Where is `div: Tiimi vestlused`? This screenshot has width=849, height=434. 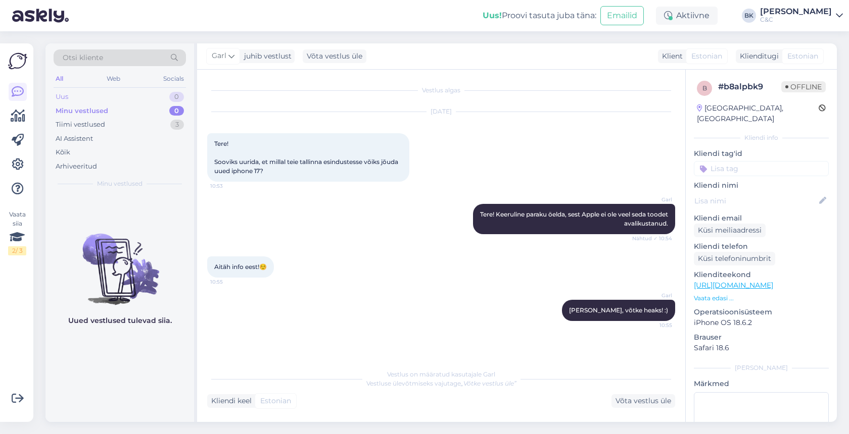
div: Tiimi vestlused is located at coordinates (80, 125).